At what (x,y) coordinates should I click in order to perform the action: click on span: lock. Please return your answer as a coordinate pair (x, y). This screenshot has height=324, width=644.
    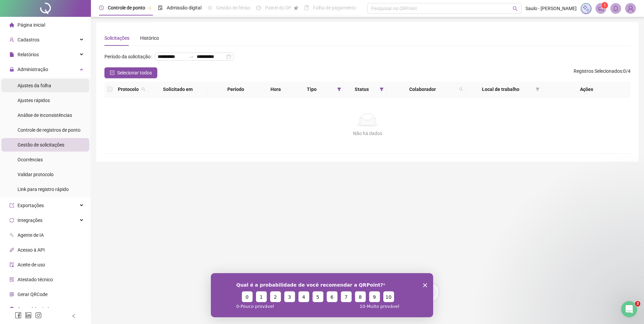
    Looking at the image, I should click on (12, 69).